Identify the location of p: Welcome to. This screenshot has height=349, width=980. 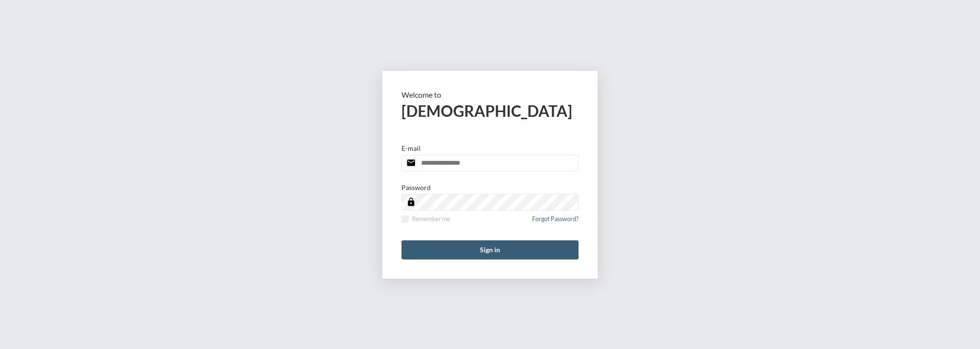
(490, 94).